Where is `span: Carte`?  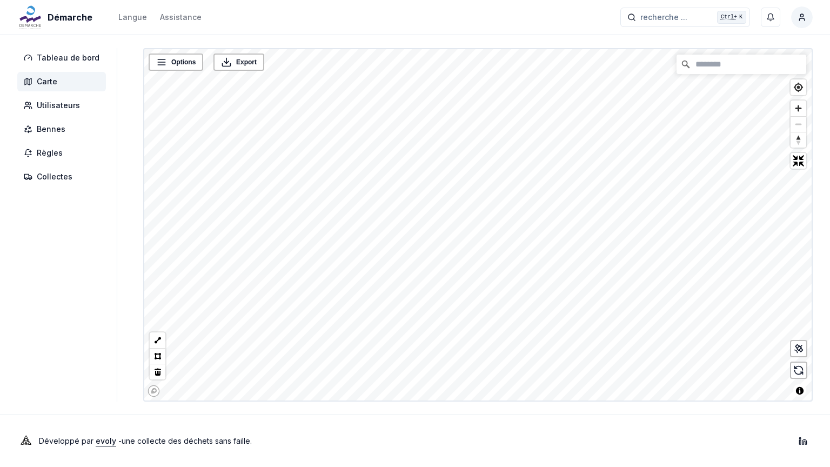 span: Carte is located at coordinates (47, 82).